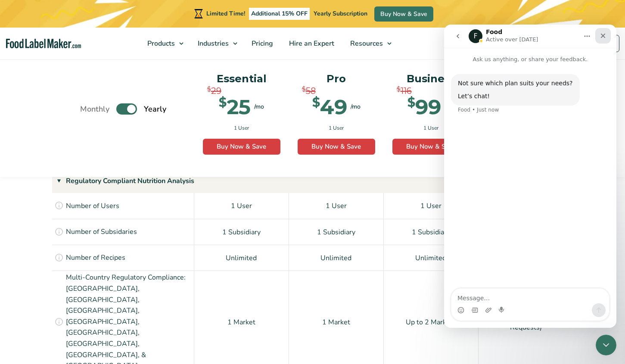  I want to click on div: Not sure which plan suits your needs?Let’s chat!Food • Just now, so click(71, 65).